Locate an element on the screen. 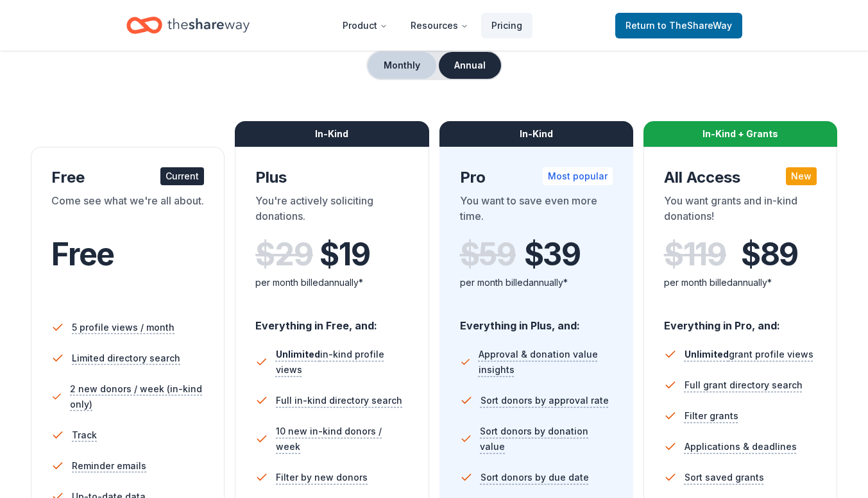 The height and width of the screenshot is (498, 868). div: Everything in Free, and: is located at coordinates (332, 321).